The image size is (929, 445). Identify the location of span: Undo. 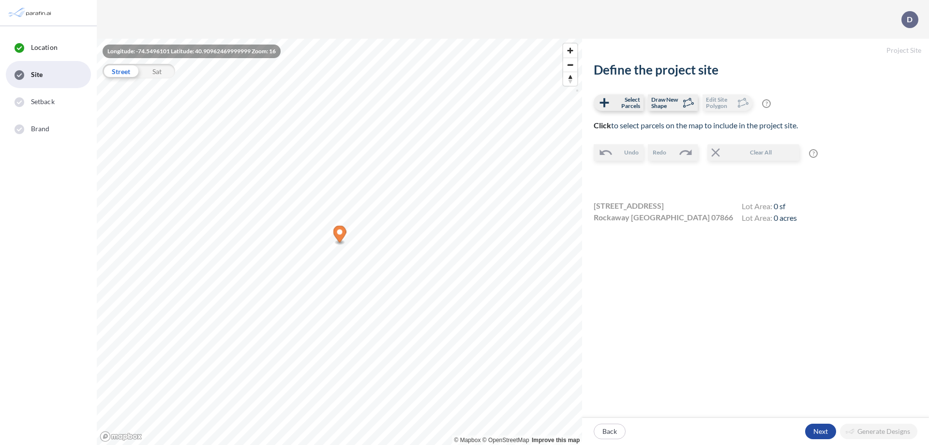
(632, 152).